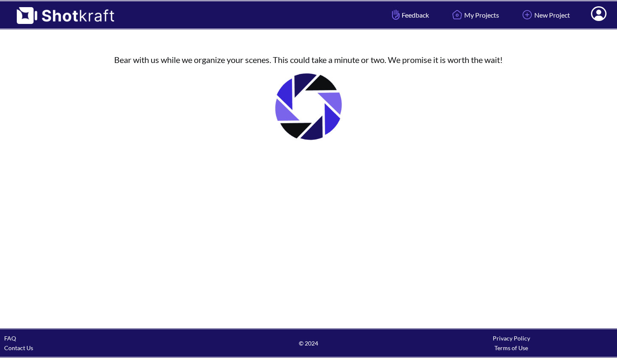  Describe the element at coordinates (512, 348) in the screenshot. I see `div: Terms of Use` at that location.